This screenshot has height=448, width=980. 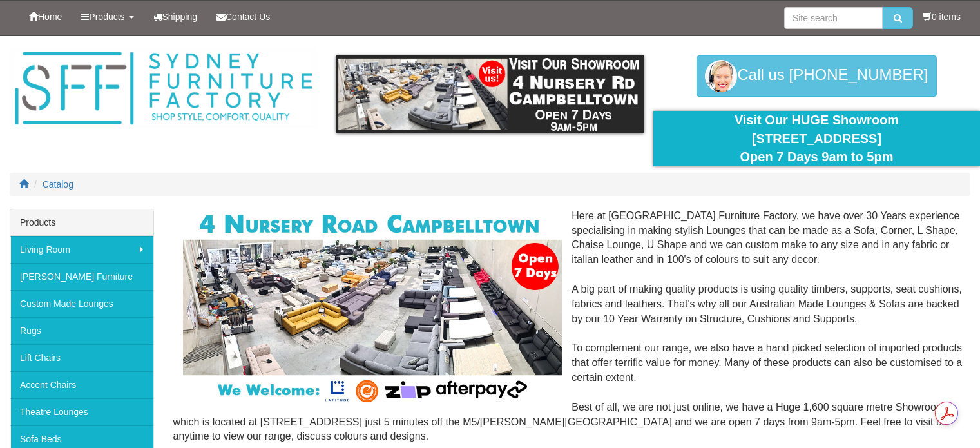 What do you see at coordinates (50, 17) in the screenshot?
I see `span: Home` at bounding box center [50, 17].